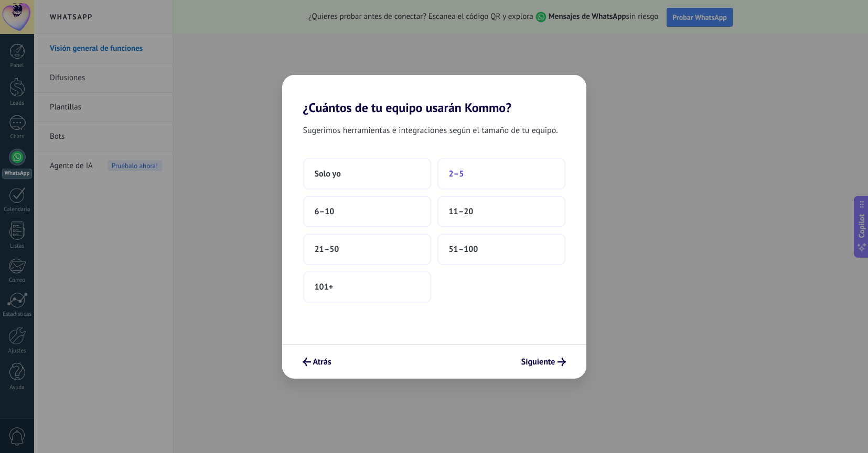 The image size is (868, 453). What do you see at coordinates (324, 287) in the screenshot?
I see `span: 101+` at bounding box center [324, 287].